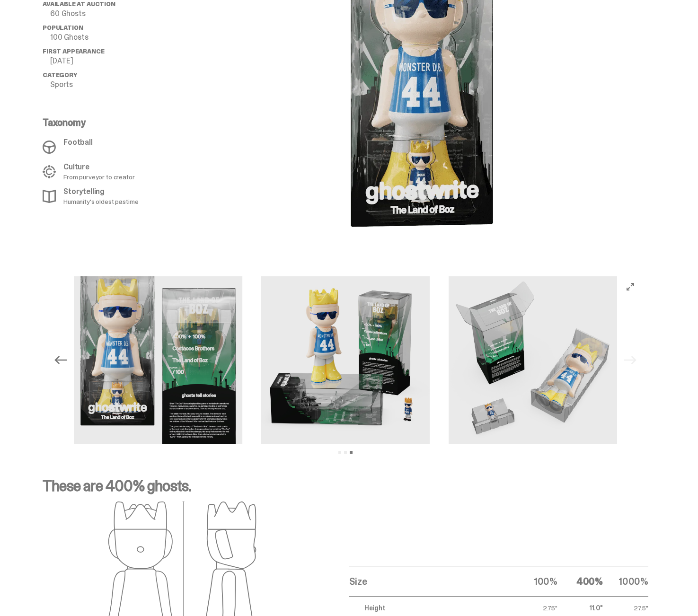  Describe the element at coordinates (62, 27) in the screenshot. I see `span: Population` at that location.